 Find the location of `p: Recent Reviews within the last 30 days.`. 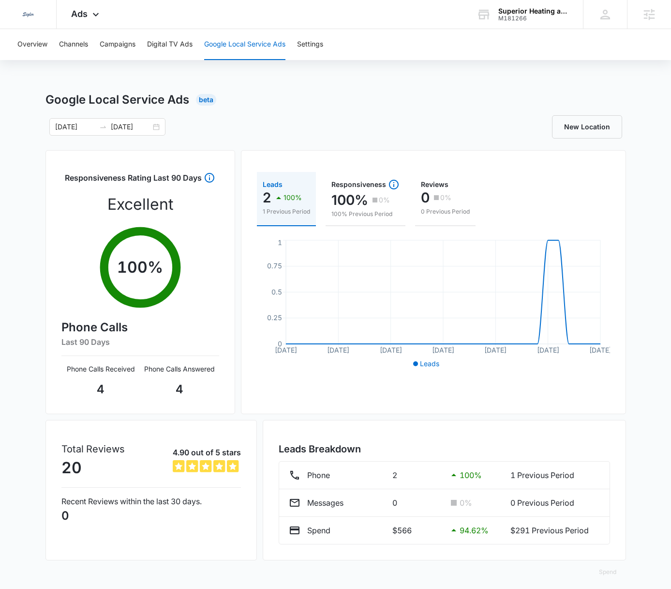

p: Recent Reviews within the last 30 days. is located at coordinates (151, 501).